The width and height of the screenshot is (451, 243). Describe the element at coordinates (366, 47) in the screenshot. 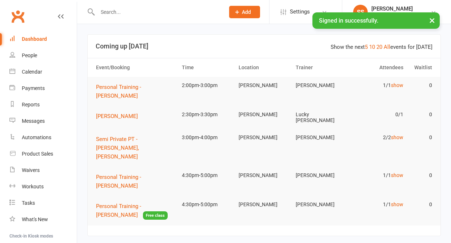

I see `a: 5` at that location.